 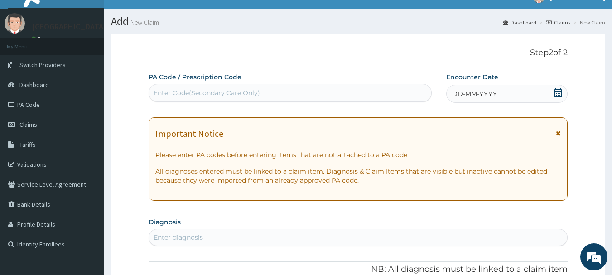 I want to click on small: New Claim, so click(x=144, y=22).